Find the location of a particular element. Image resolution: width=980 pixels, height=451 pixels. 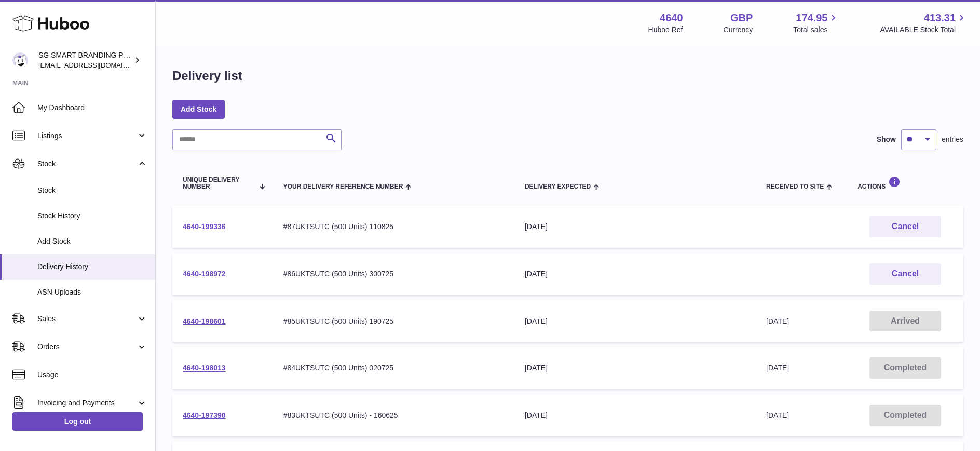

div: Huboo Ref is located at coordinates (666, 29).